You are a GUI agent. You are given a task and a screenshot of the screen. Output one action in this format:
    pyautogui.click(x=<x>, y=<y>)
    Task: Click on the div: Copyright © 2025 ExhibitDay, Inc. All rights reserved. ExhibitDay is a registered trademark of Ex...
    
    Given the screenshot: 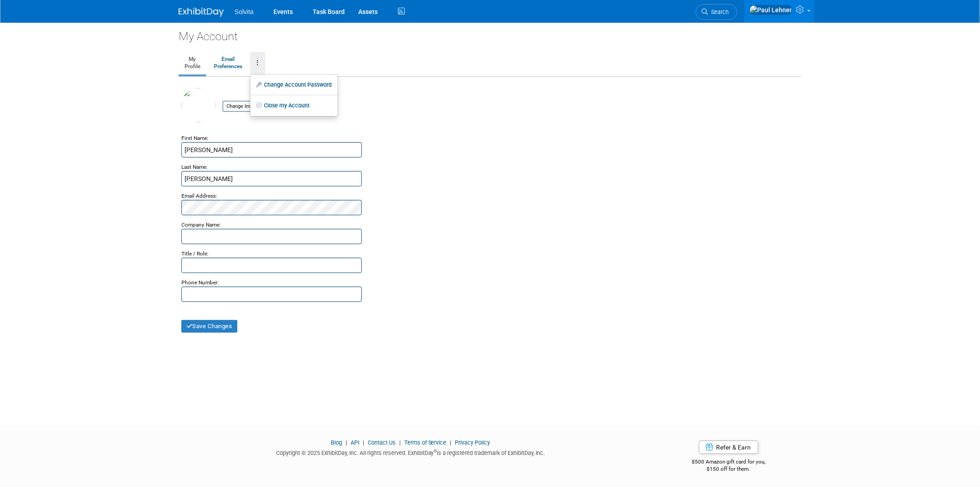 What is the action you would take?
    pyautogui.click(x=411, y=452)
    